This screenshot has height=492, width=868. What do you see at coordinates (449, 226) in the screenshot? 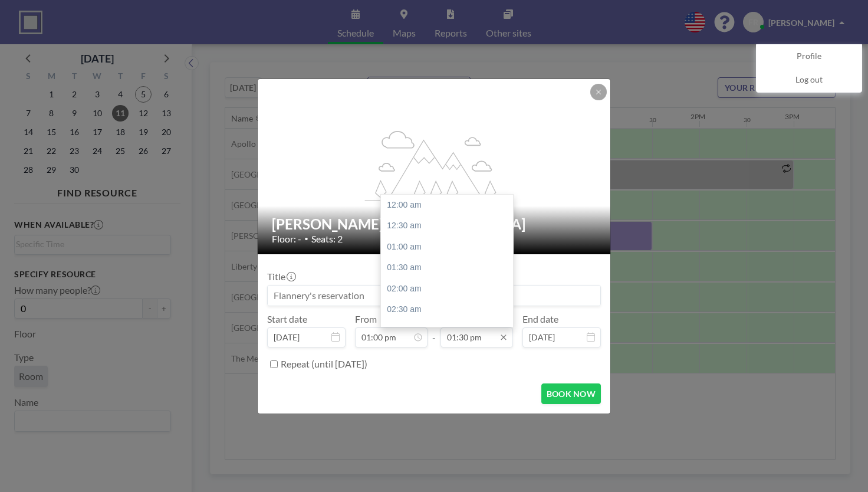
I see `div: 12:30 am` at bounding box center [449, 226].